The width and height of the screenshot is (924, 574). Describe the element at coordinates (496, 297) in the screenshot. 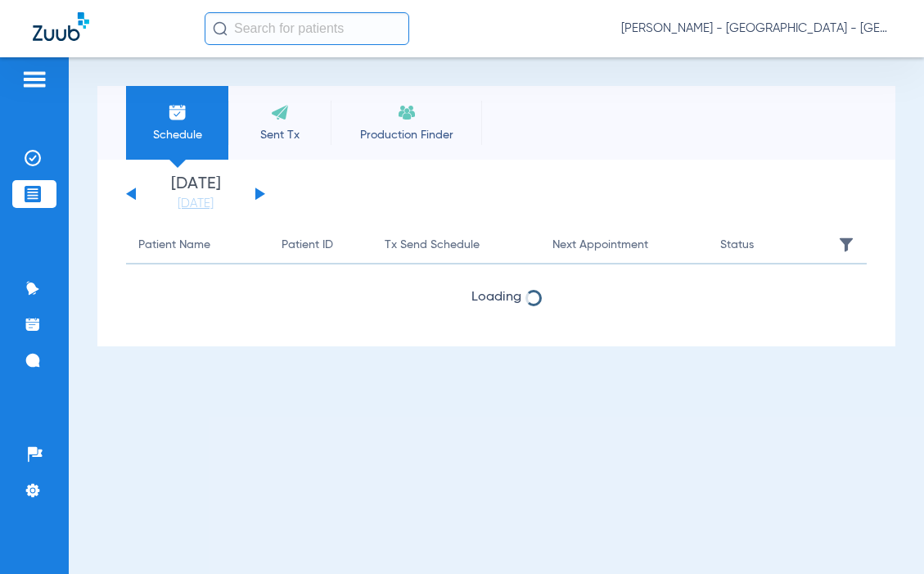

I see `span: Loading` at that location.